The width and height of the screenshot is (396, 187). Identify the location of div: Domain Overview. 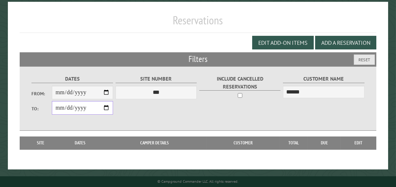
(45, 48).